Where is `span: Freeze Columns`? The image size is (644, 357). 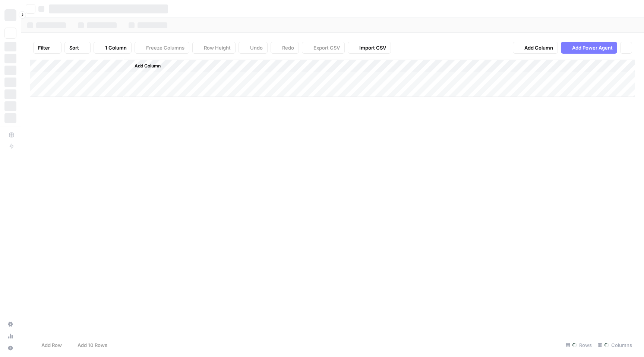
span: Freeze Columns is located at coordinates (165, 48).